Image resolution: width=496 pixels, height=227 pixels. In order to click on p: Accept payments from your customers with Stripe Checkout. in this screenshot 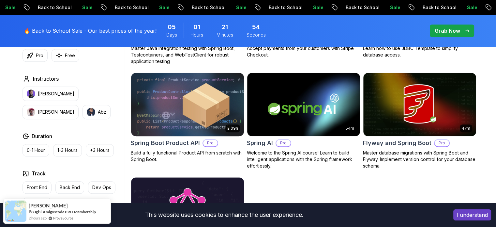, I will do `click(303, 52)`.